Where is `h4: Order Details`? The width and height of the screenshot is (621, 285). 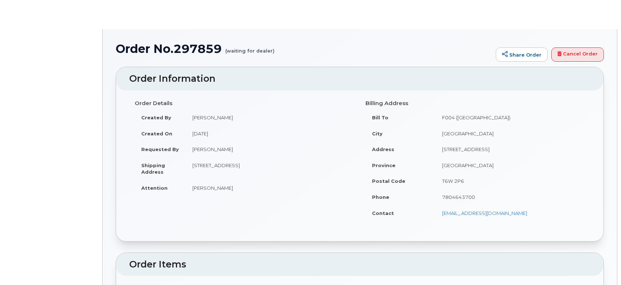 h4: Order Details is located at coordinates (245, 103).